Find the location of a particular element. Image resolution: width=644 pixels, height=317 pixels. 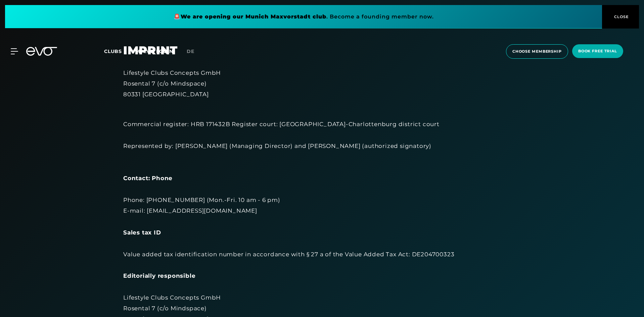

a: Clubs is located at coordinates (120, 51).